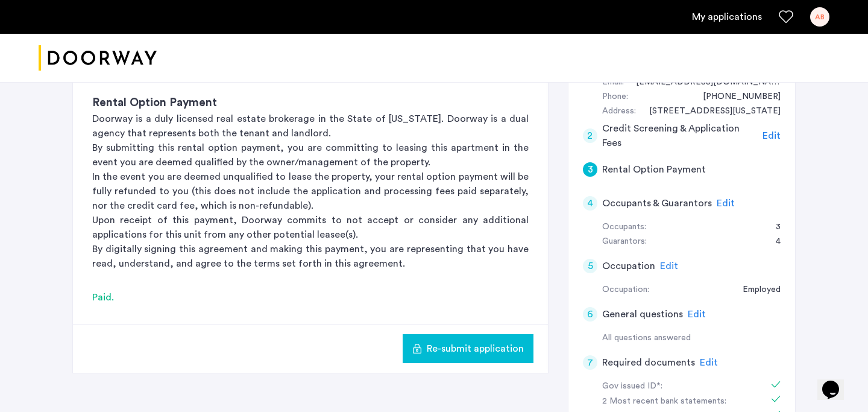  I want to click on div: 2, so click(590, 136).